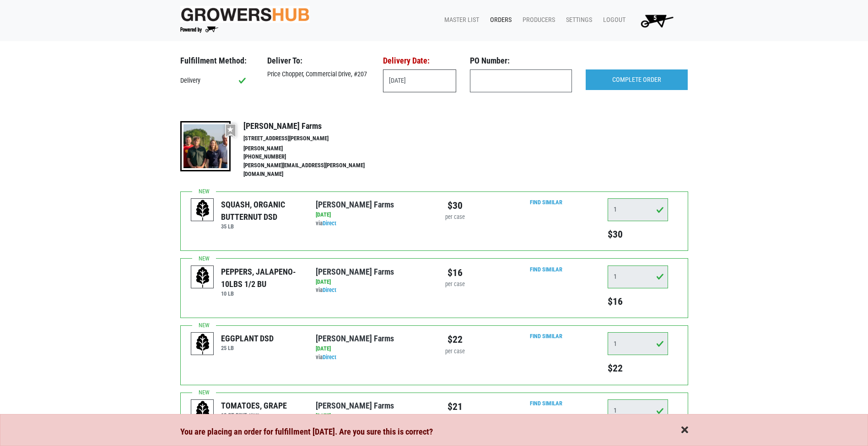 This screenshot has width=868, height=446. What do you see at coordinates (655, 20) in the screenshot?
I see `a: 5` at bounding box center [655, 20].